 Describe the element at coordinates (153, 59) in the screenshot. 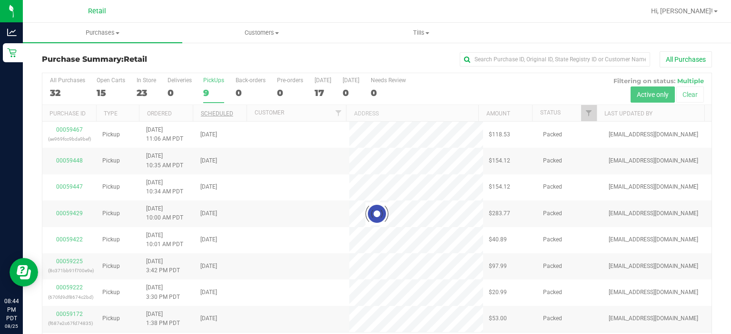

I see `h3: Purchase Summary:` at that location.